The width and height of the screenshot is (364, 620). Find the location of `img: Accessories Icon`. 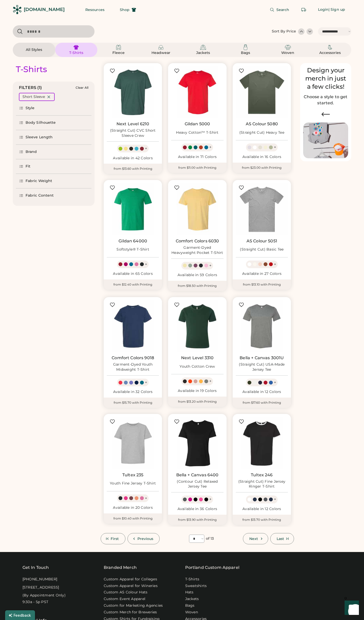

img: Accessories Icon is located at coordinates (330, 48).